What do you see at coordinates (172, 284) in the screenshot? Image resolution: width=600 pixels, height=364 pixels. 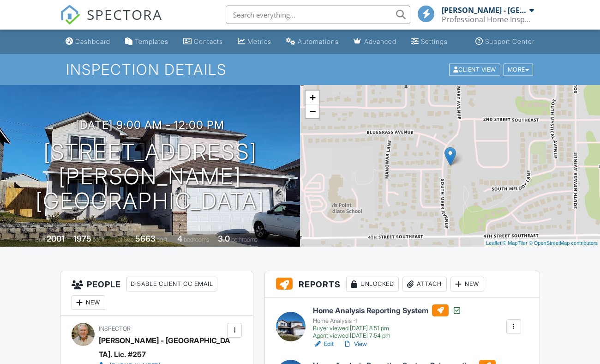 I see `div: Disable Client CC Email` at bounding box center [172, 284].